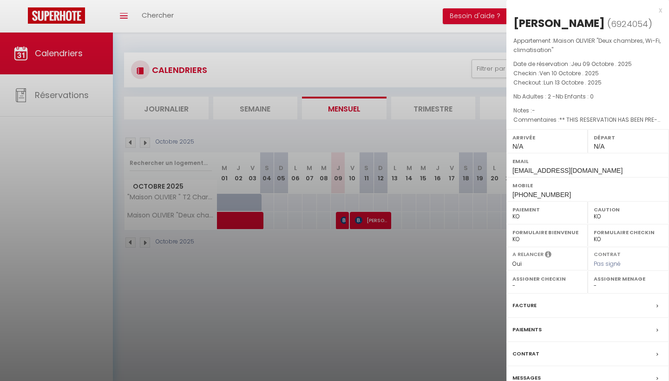  I want to click on label: Formulaire Bienvenue, so click(547, 232).